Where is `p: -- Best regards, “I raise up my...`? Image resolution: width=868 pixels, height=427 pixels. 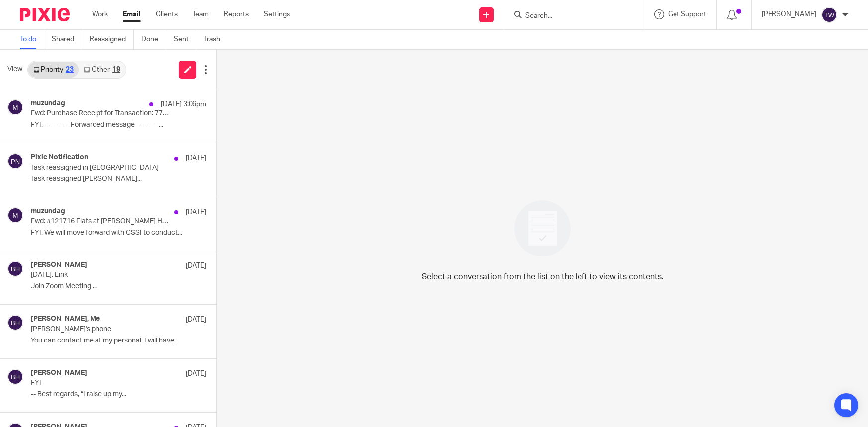 p: -- Best regards, “I raise up my... is located at coordinates (118, 395).